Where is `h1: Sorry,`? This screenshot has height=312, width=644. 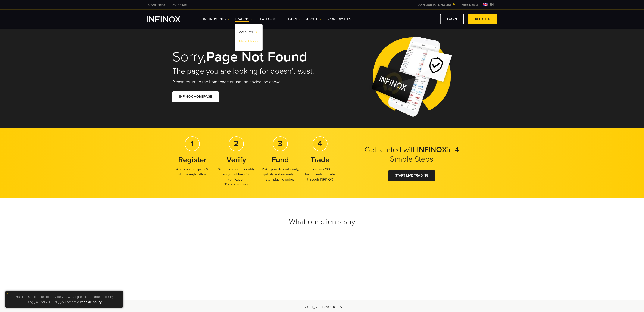
h1: Sorry, is located at coordinates (244, 57).